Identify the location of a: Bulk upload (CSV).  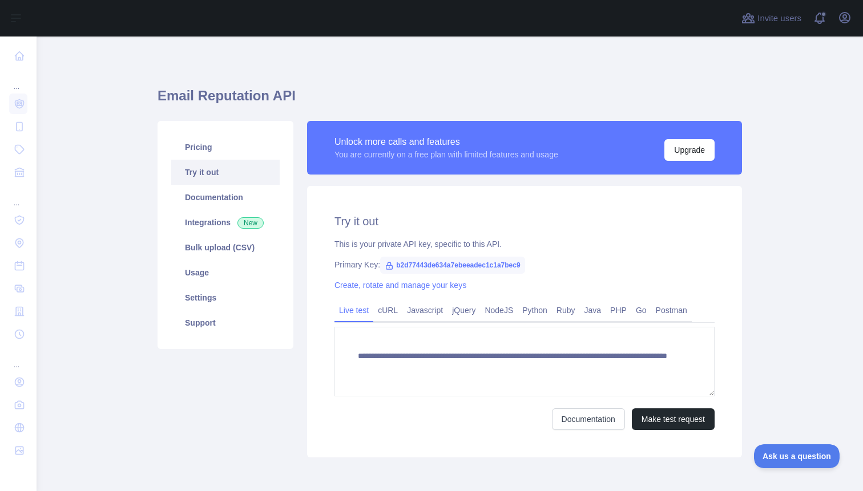
(225, 248).